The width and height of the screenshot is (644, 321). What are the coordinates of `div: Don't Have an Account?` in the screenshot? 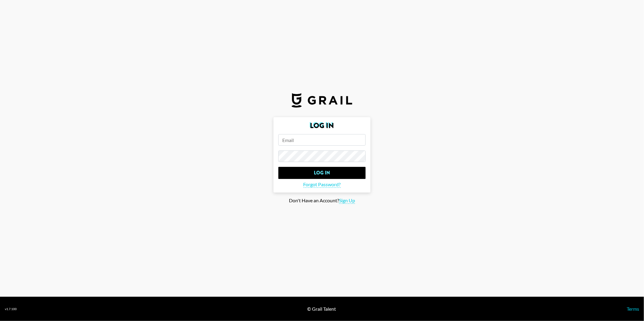 It's located at (322, 201).